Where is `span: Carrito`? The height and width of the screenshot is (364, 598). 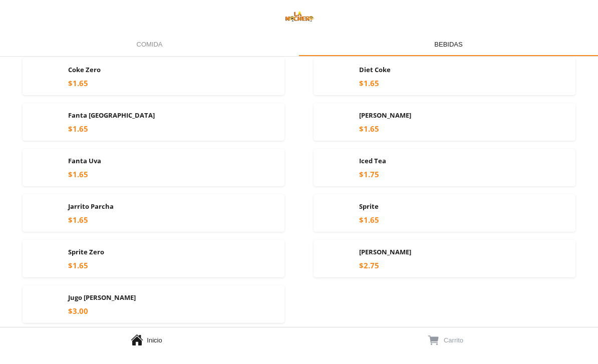
span: Carrito is located at coordinates (453, 340).